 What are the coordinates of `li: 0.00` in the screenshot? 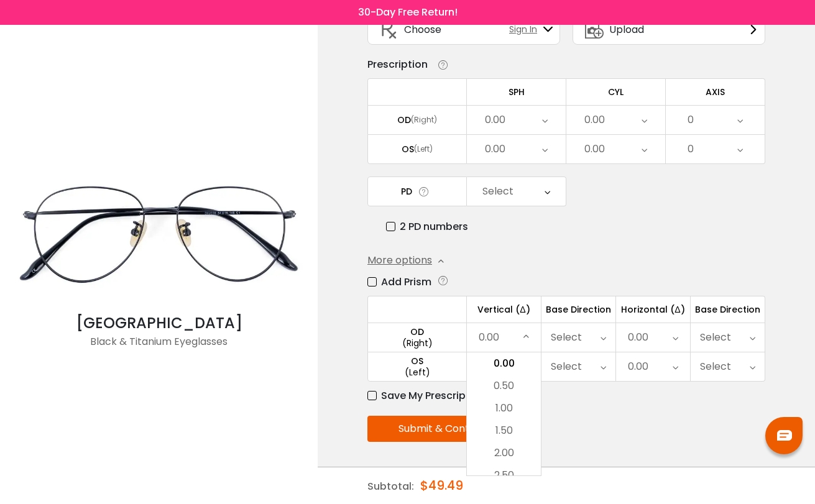 It's located at (503, 363).